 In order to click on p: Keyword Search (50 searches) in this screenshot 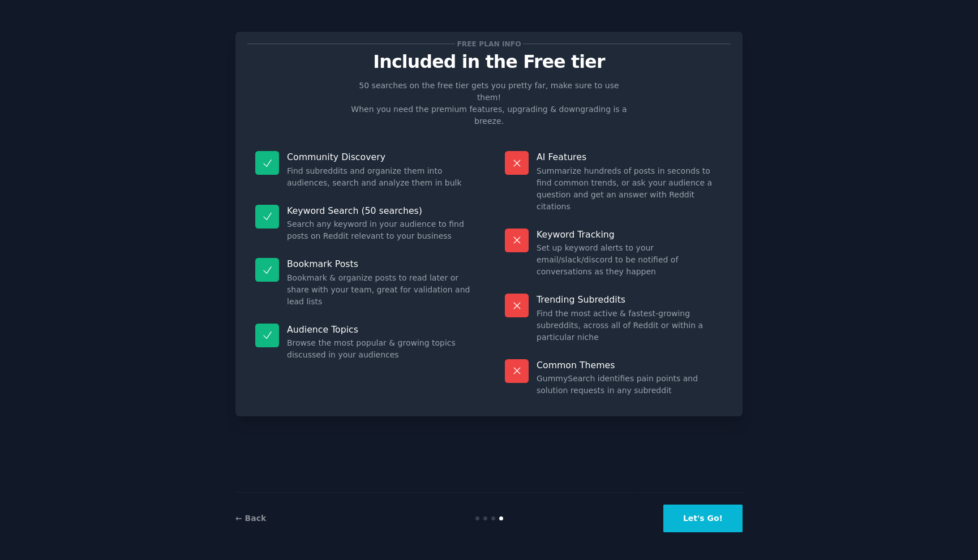, I will do `click(380, 210)`.